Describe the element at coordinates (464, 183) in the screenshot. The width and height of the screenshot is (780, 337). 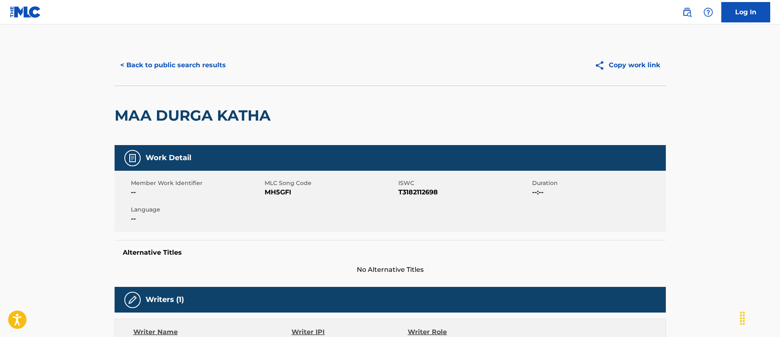
I see `span: ISWC` at that location.